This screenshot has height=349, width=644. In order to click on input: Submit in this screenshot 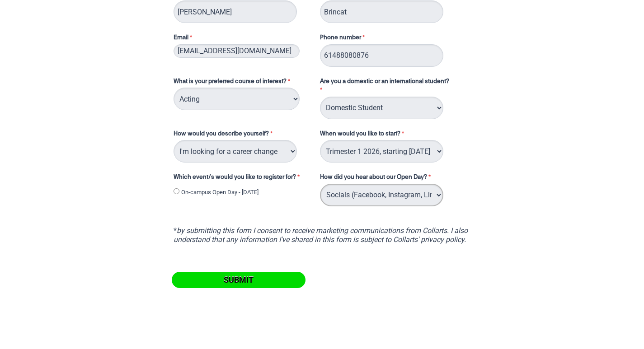, I will do `click(239, 280)`.